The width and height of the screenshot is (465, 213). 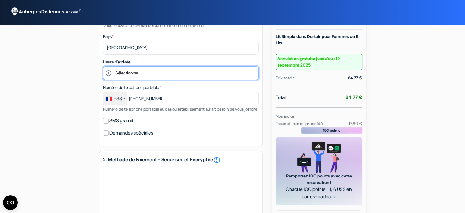 I want to click on img: AubergesDeJeunesse.com, so click(x=46, y=12).